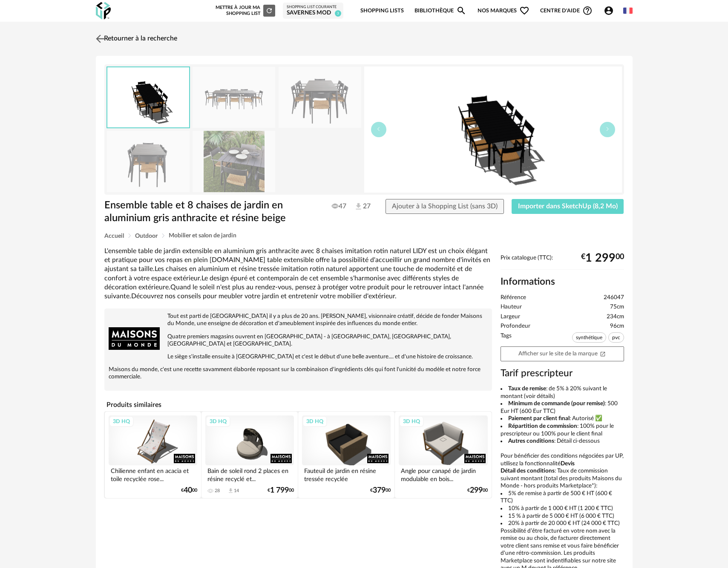  What do you see at coordinates (250, 474) in the screenshot?
I see `div: Bain de soleil rond 2 places en résine recyclé et...` at bounding box center [250, 474].